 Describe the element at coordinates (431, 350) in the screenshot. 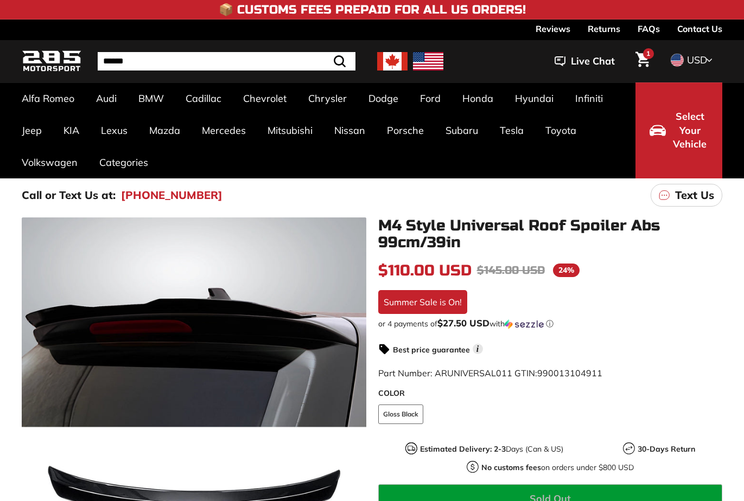

I see `strong: Best price guarantee` at that location.